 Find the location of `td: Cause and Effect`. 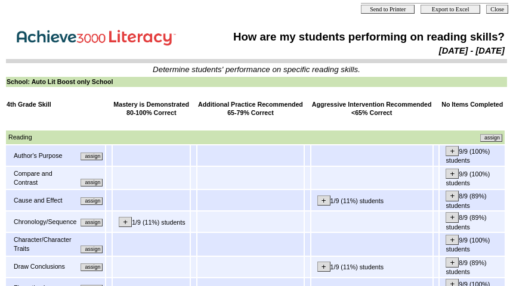

td: Cause and Effect is located at coordinates (45, 200).